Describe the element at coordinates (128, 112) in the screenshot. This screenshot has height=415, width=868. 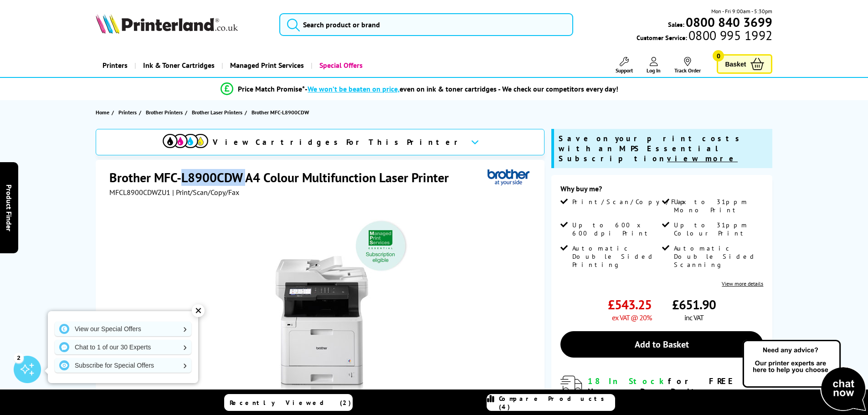
I see `span: Printers` at that location.